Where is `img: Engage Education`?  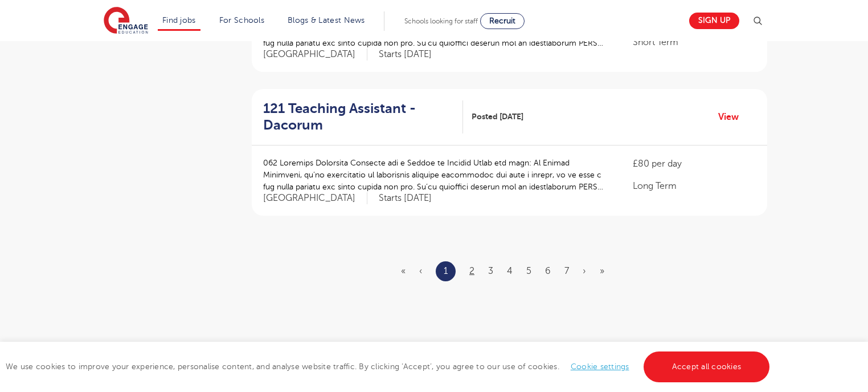
img: Engage Education is located at coordinates (126, 21).